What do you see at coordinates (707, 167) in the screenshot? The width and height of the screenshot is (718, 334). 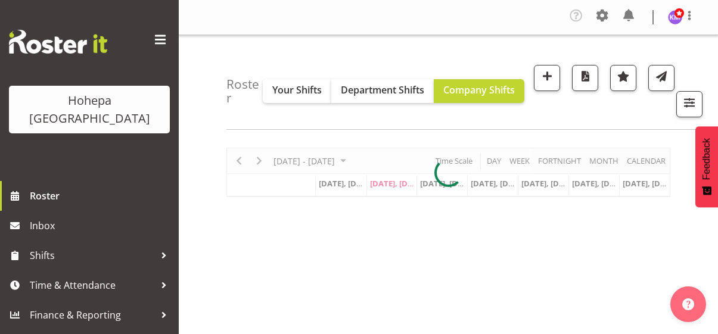 I see `button: Feedback - Show survey` at bounding box center [707, 167].